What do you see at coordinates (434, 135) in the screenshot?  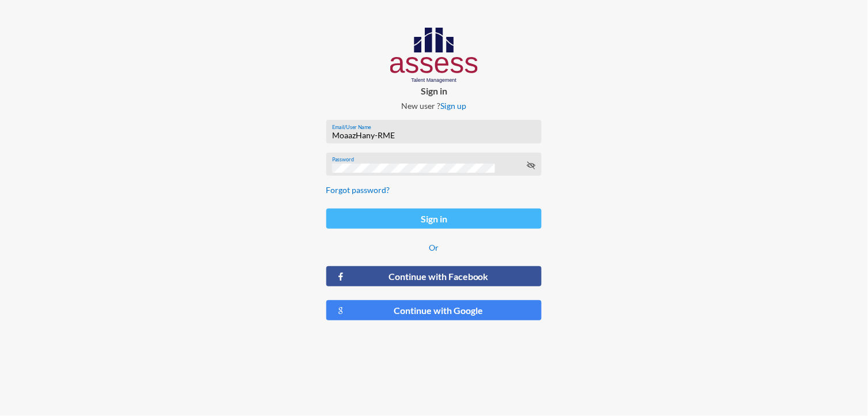 I see `input: Email/User Name` at bounding box center [434, 135].